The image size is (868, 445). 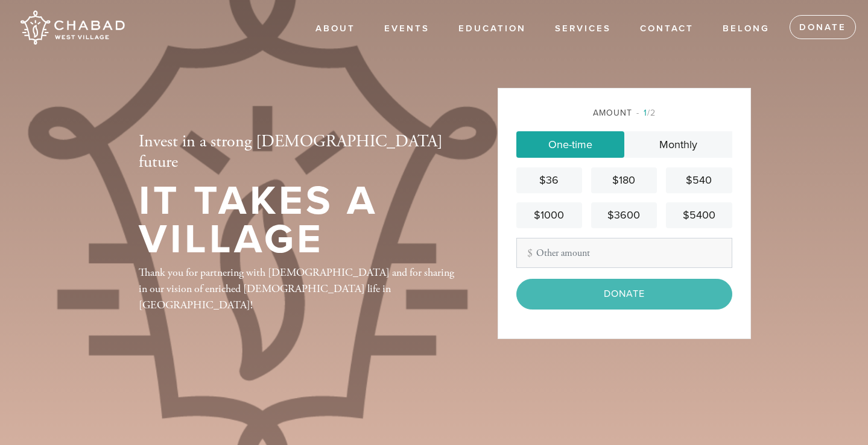 What do you see at coordinates (678, 144) in the screenshot?
I see `a: Monthly` at bounding box center [678, 144].